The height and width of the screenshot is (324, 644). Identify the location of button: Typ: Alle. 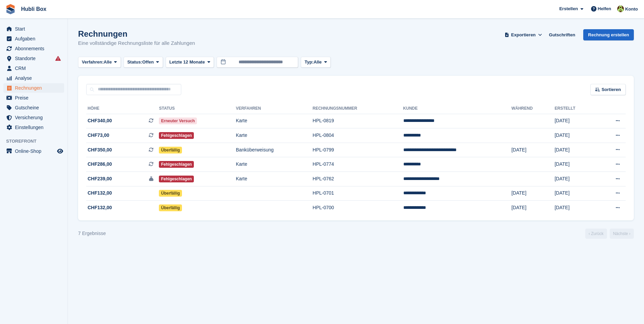
(316, 62).